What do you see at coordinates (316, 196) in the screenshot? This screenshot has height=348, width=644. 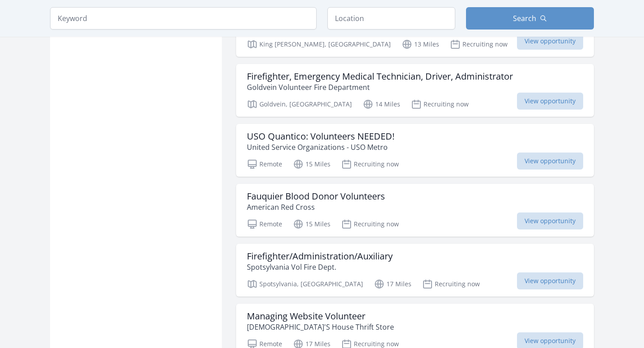 I see `h3: Fauquier Blood Donor Volunteers` at bounding box center [316, 196].